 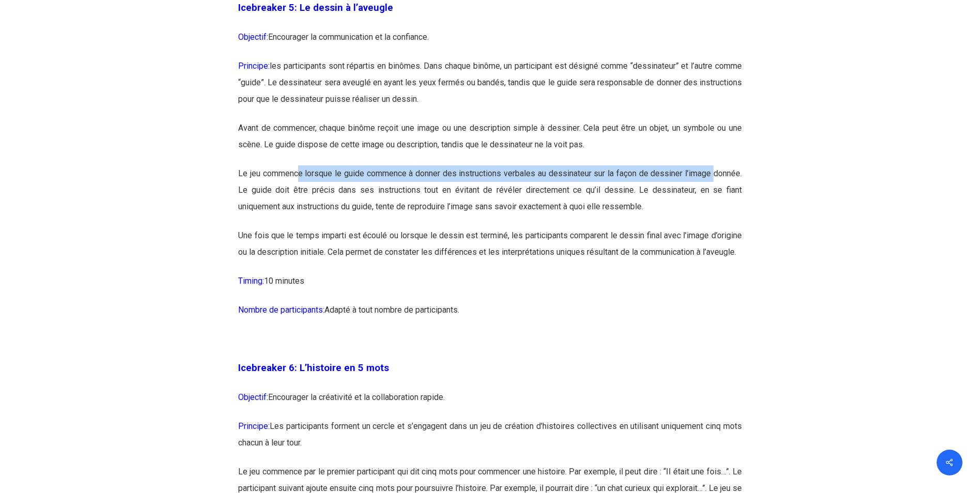 I want to click on span: Icebreaker 5: Le dessin à l’aveugle, so click(x=316, y=8).